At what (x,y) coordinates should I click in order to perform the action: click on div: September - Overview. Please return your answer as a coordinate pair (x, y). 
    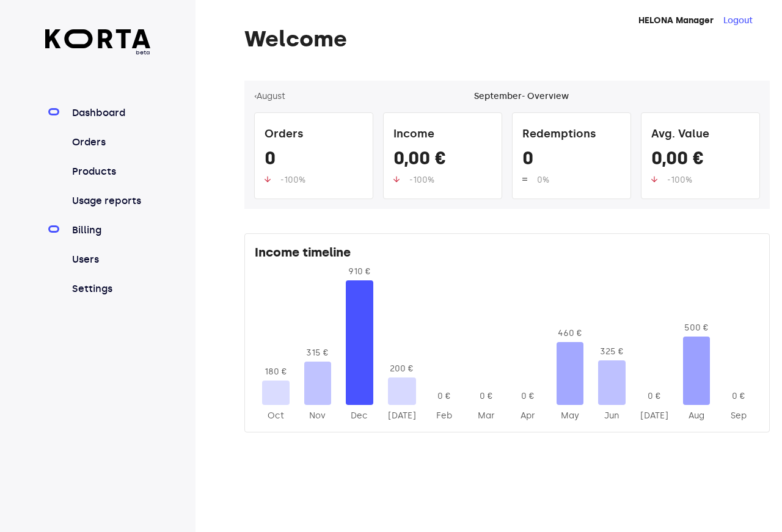
    Looking at the image, I should click on (521, 96).